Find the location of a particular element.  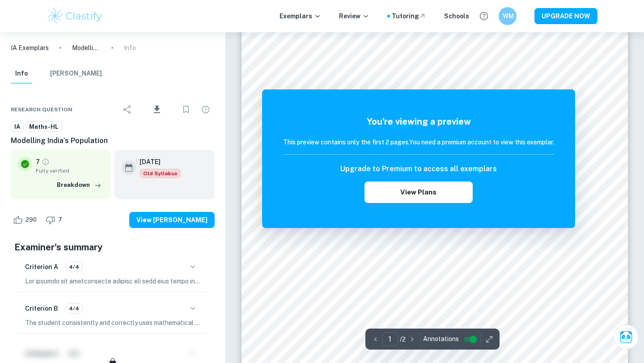

a: Clastify logo is located at coordinates (75, 16).